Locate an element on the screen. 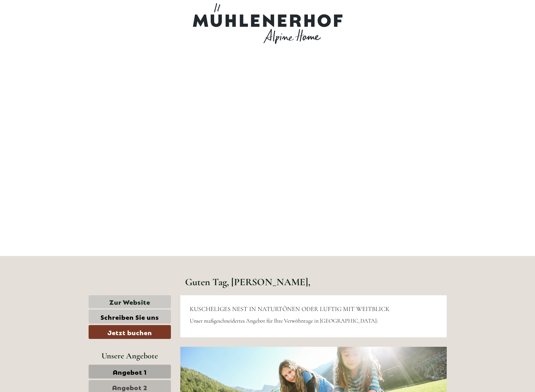 The width and height of the screenshot is (535, 392). span: Angebot 1 is located at coordinates (130, 372).